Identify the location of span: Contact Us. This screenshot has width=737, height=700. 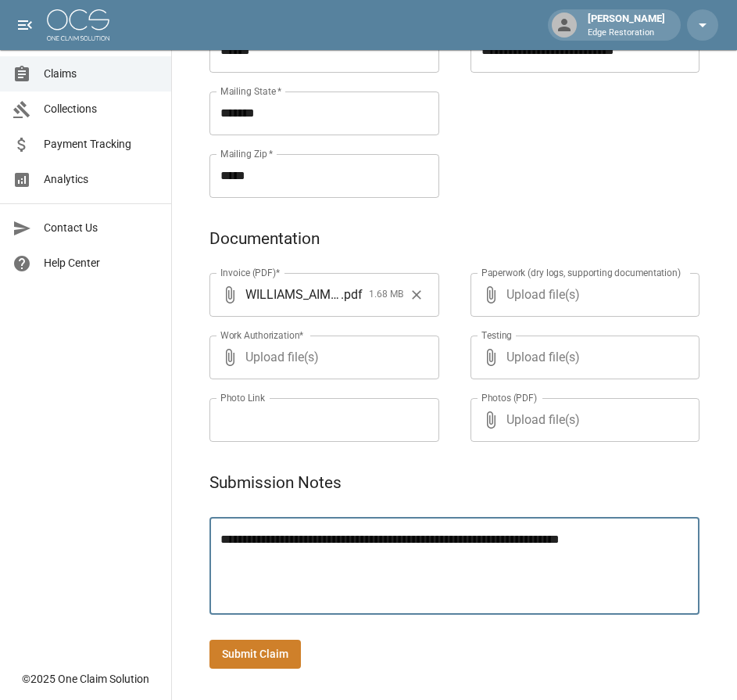
(101, 228).